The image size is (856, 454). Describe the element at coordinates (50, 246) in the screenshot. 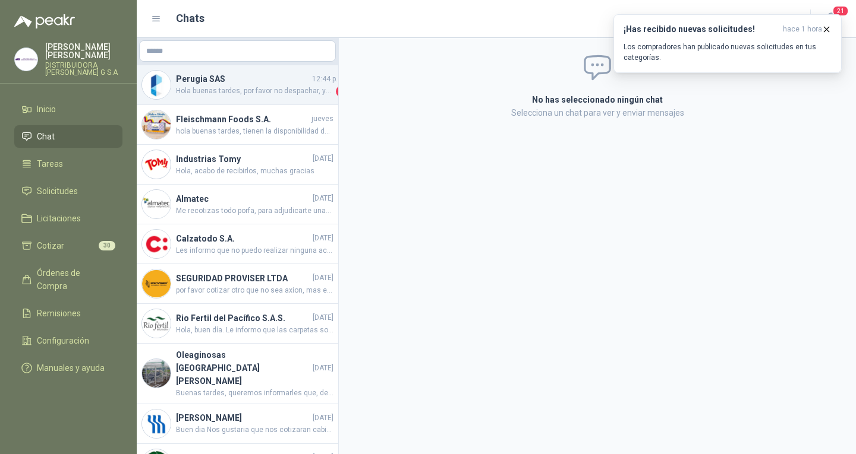

I see `span: Cotizar` at that location.